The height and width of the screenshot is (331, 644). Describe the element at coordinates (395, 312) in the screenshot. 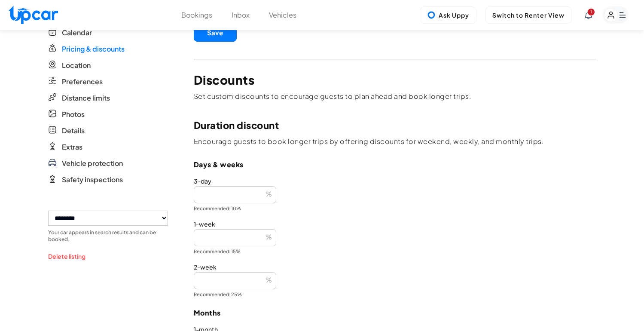

I see `p: Months` at that location.